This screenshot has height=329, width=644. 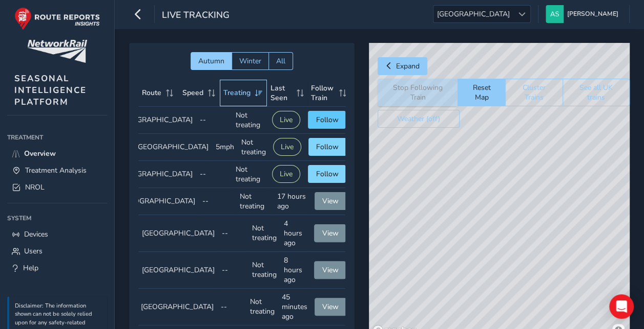 I want to click on a: NROL, so click(x=57, y=187).